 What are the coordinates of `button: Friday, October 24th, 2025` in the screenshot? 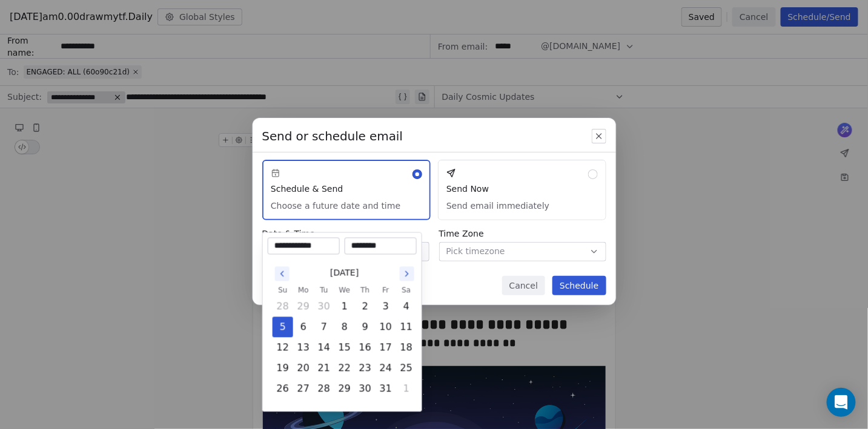 It's located at (386, 368).